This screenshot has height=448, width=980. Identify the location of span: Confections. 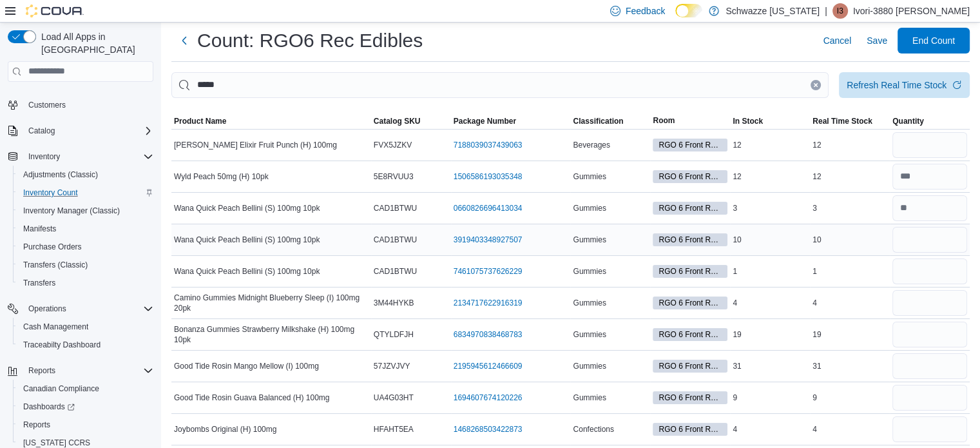
(593, 430).